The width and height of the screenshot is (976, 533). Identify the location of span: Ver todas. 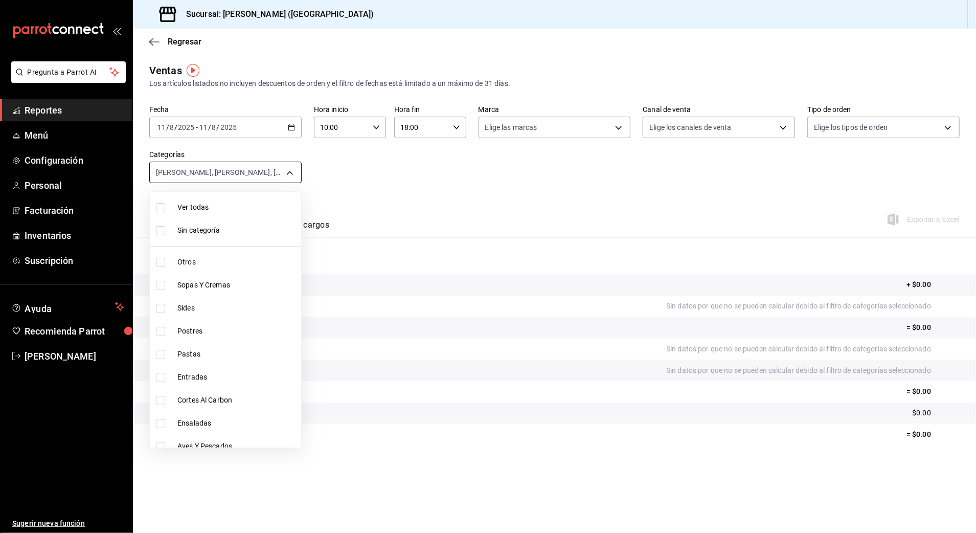
(237, 207).